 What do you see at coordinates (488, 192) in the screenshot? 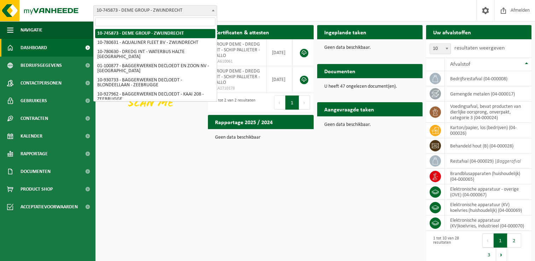
I see `td: elektronische apparatuur - overige (OVE) (04-000067)` at bounding box center [488, 192].